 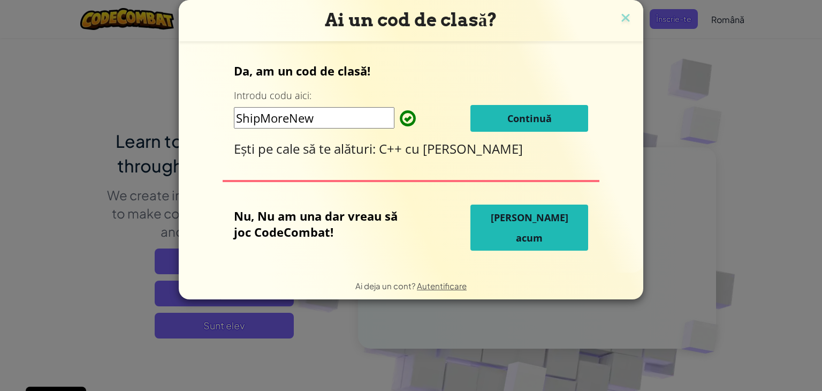 What do you see at coordinates (529, 118) in the screenshot?
I see `button: Continuă` at bounding box center [529, 118].